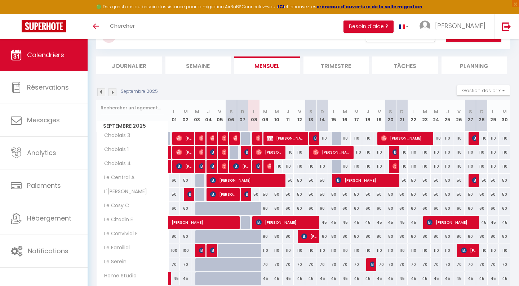  I want to click on li: Mensuel, so click(267, 65).